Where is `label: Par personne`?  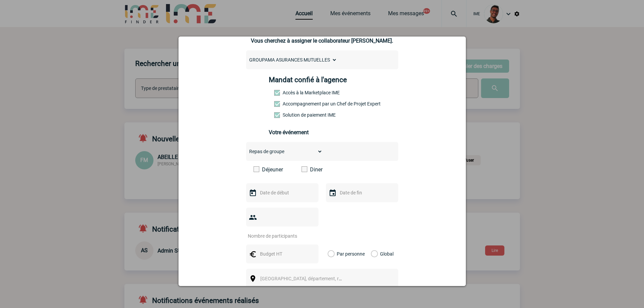
label: Par personne is located at coordinates (331, 254).